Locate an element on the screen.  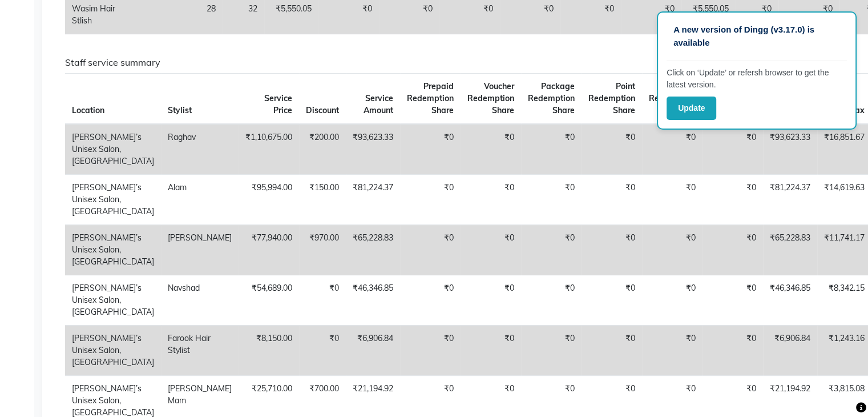
td: Farook Hair Stylist is located at coordinates (200, 350).